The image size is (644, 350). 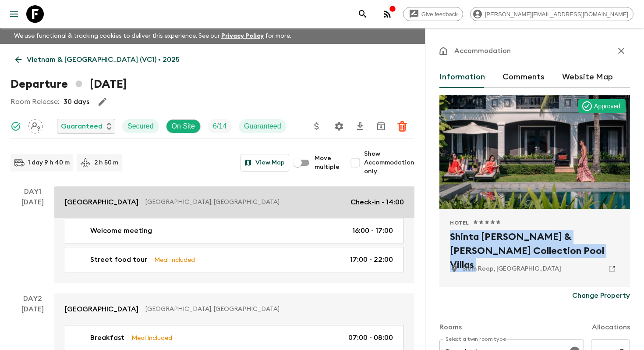 I want to click on div: Photo of Shinta Mani Angkor & Bensley Collection Pool Villas, so click(x=534, y=152).